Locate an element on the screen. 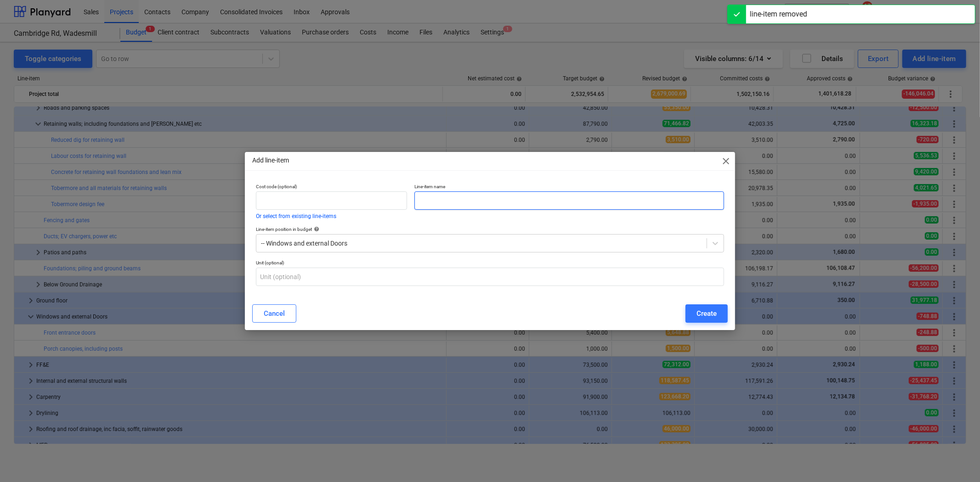  input: Unit (optional) is located at coordinates (490, 277).